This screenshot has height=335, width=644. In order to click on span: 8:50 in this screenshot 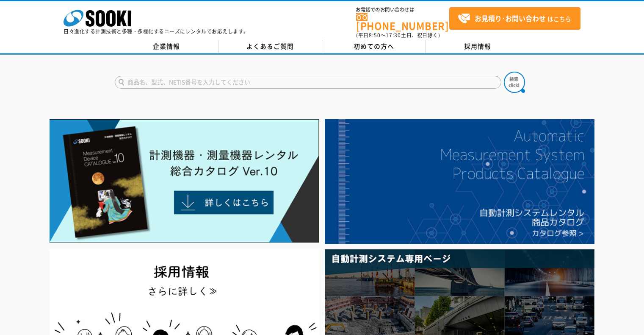, I will do `click(374, 36)`.